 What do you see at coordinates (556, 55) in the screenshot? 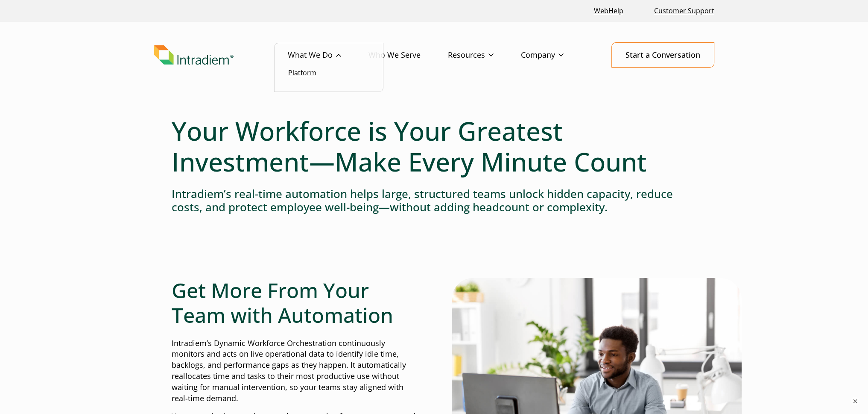
I see `a: Company` at bounding box center [556, 55].